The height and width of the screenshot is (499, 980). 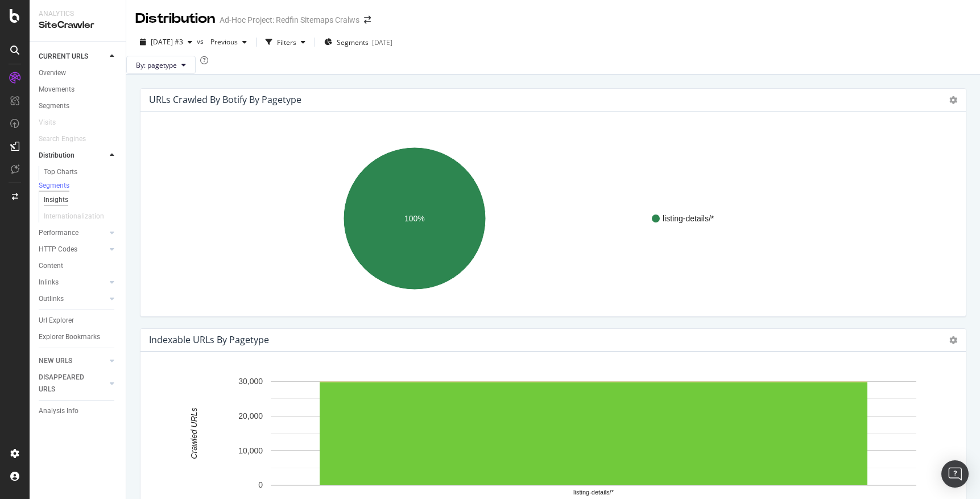 What do you see at coordinates (78, 265) in the screenshot?
I see `a: Content` at bounding box center [78, 265].